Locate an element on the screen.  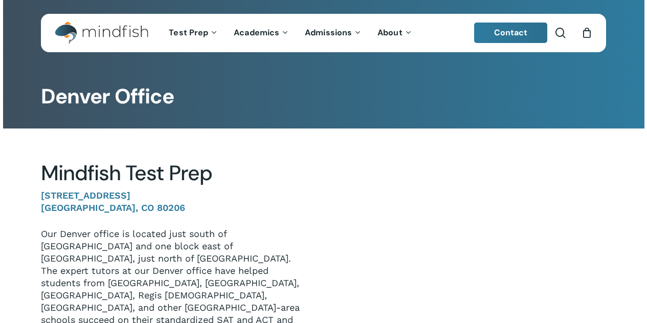
nav: Main Menu is located at coordinates (291, 33).